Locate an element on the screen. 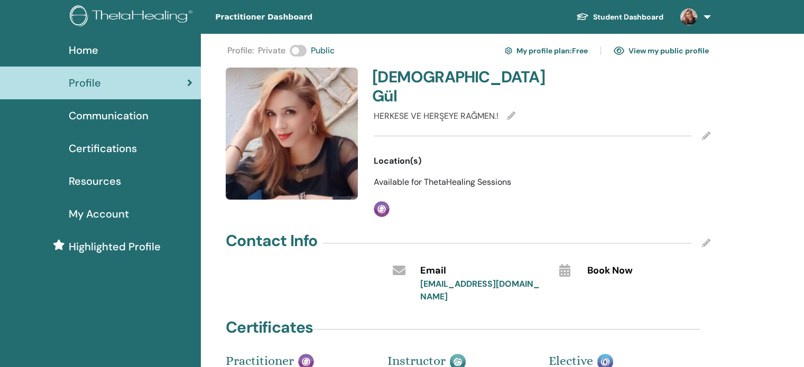  img: cog.svg is located at coordinates (508, 51).